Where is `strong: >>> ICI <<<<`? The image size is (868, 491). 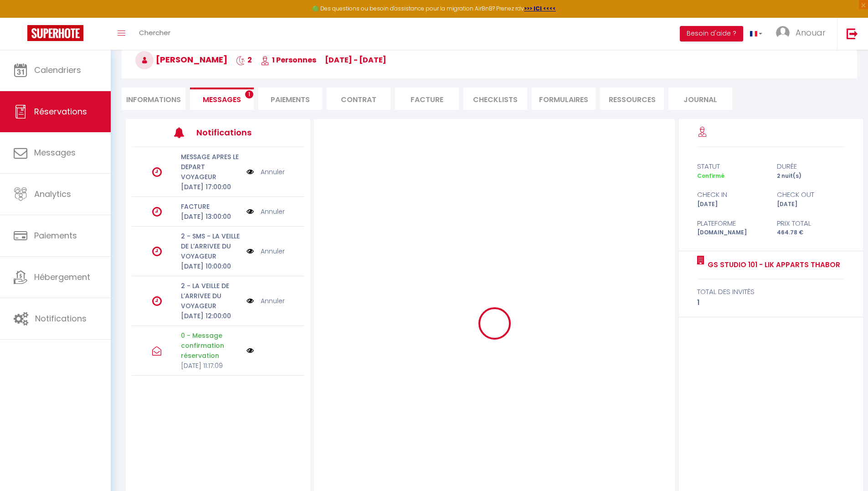
strong: >>> ICI <<<< is located at coordinates (540, 8).